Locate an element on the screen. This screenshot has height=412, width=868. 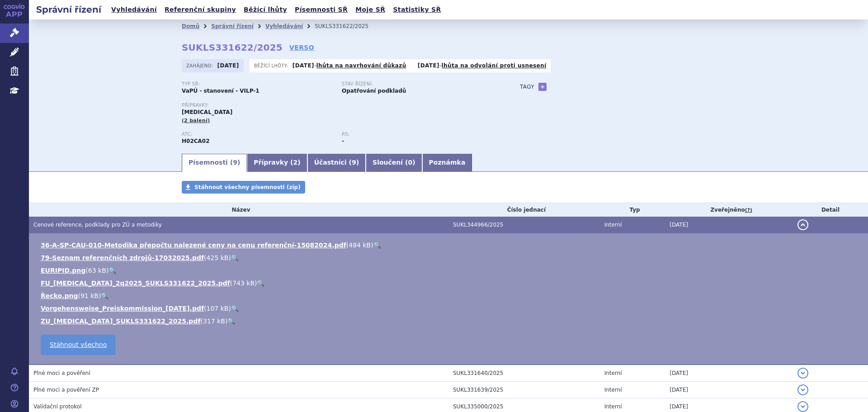
a: VERSO is located at coordinates (302, 47).